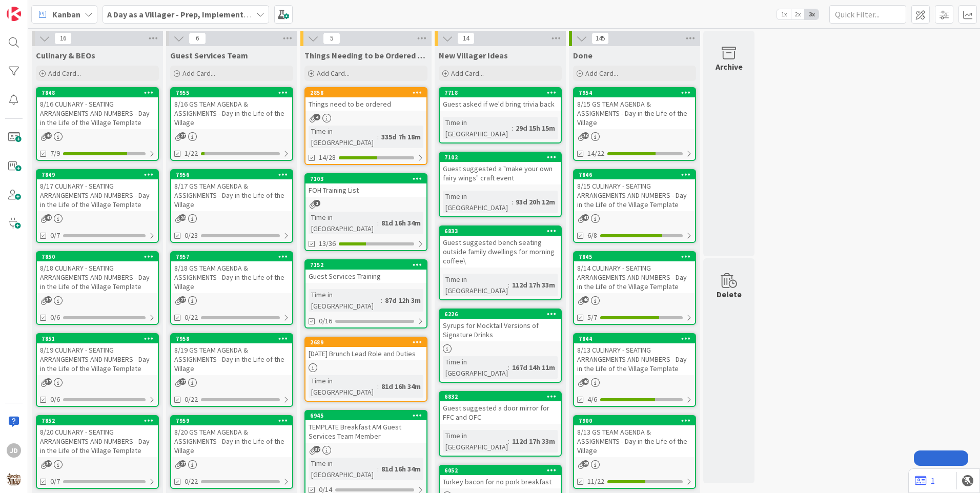 The image size is (980, 493). Describe the element at coordinates (366, 99) in the screenshot. I see `div: 2858Things need to be ordered` at that location.